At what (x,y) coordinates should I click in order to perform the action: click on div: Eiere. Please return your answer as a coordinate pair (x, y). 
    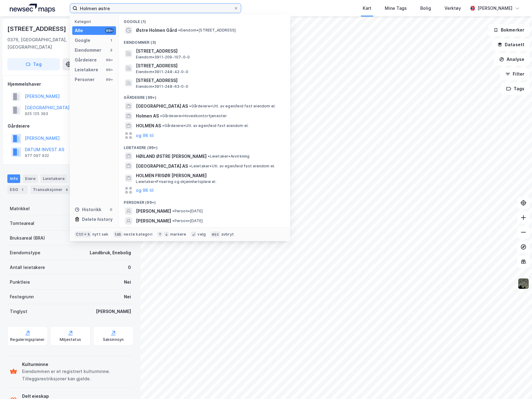
    Looking at the image, I should click on (31, 179).